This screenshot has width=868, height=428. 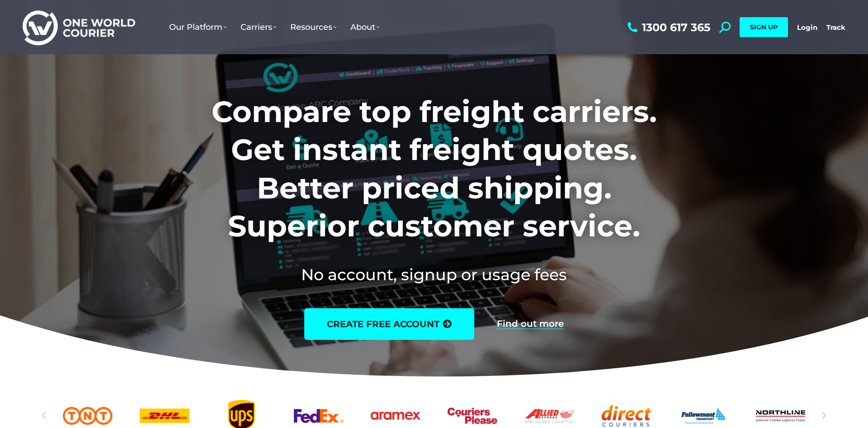 What do you see at coordinates (668, 27) in the screenshot?
I see `a: 1300 617 365` at bounding box center [668, 27].